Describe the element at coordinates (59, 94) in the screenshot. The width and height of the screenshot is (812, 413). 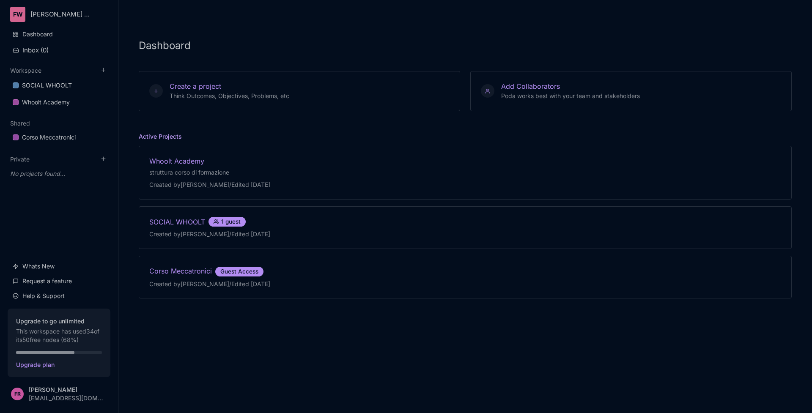
I see `div: Workspace` at that location.